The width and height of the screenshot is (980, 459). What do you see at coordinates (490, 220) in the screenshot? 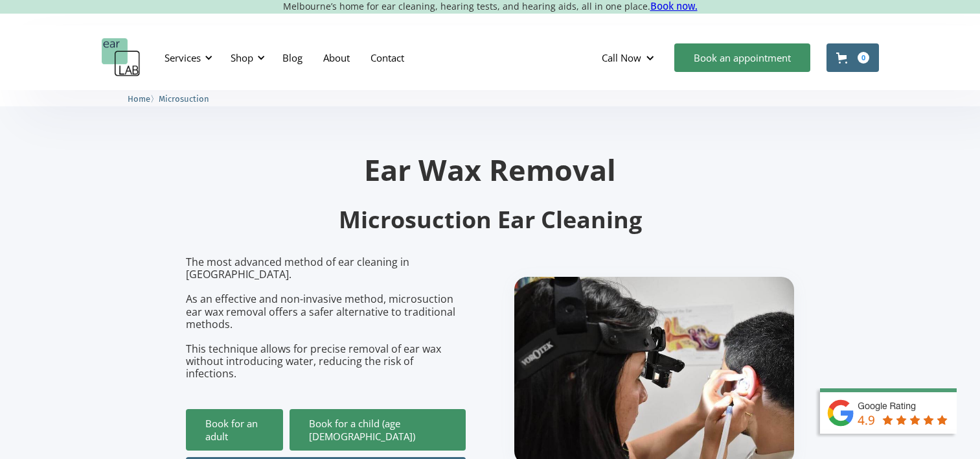
I see `h2: Microsuction Ear Cleaning` at bounding box center [490, 220].